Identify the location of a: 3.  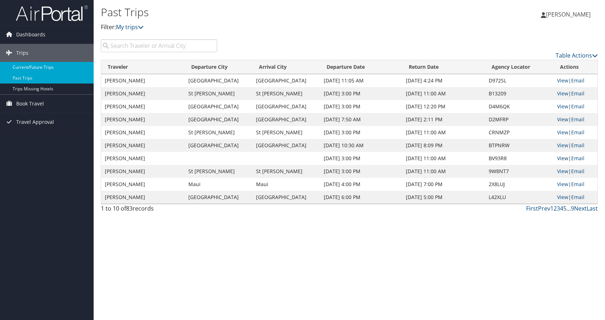
(558, 209).